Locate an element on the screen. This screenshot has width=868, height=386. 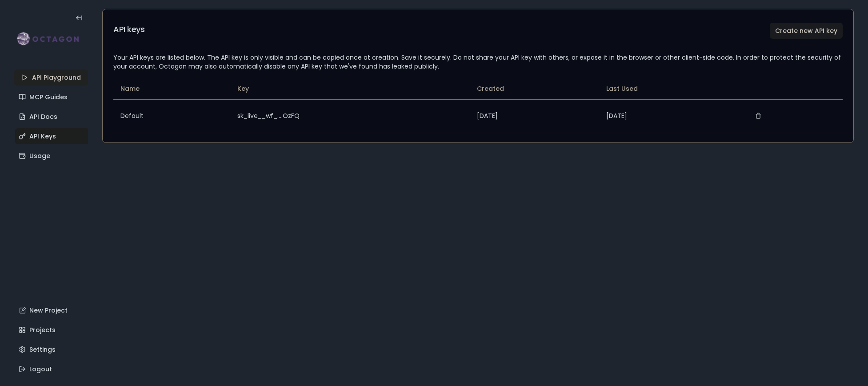
th: Last Used is located at coordinates (671, 88).